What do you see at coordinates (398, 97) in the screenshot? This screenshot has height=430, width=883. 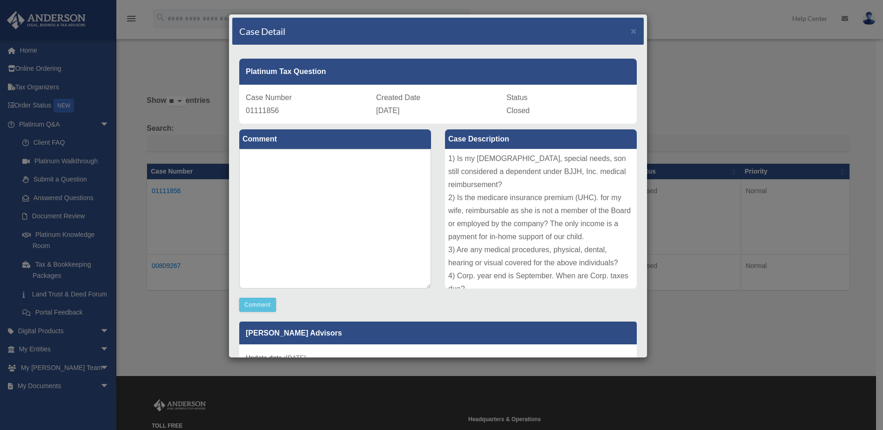 I see `span: Created Date` at bounding box center [398, 97].